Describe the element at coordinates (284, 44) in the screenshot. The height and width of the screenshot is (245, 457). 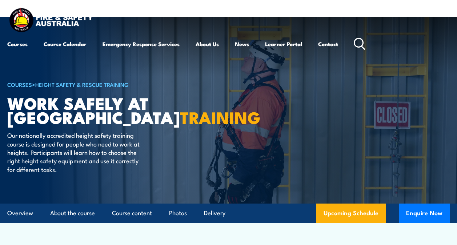
I see `a: Learner Portal` at that location.